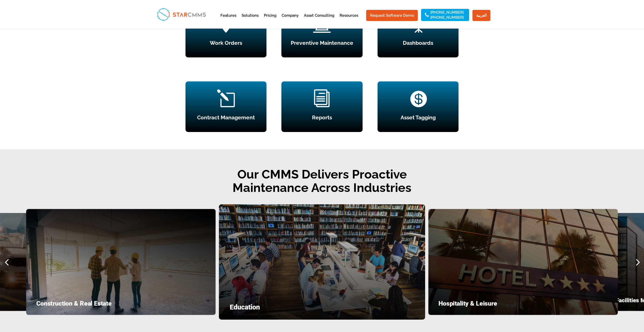 The image size is (644, 332). What do you see at coordinates (319, 20) in the screenshot?
I see `a: Asset Consulting` at bounding box center [319, 20].